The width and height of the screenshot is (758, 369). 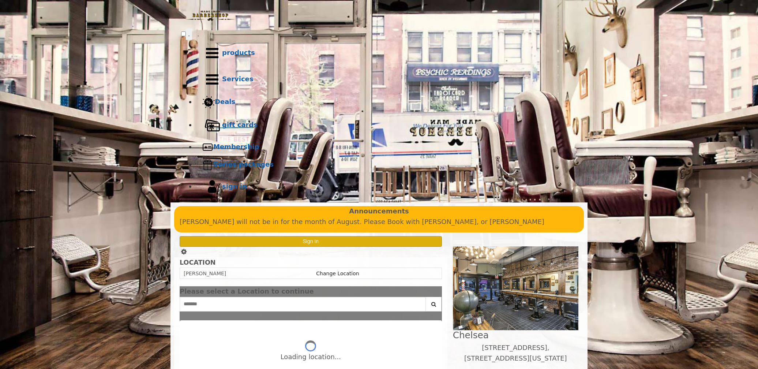 What do you see at coordinates (379, 211) in the screenshot?
I see `b: Announcements` at bounding box center [379, 211].